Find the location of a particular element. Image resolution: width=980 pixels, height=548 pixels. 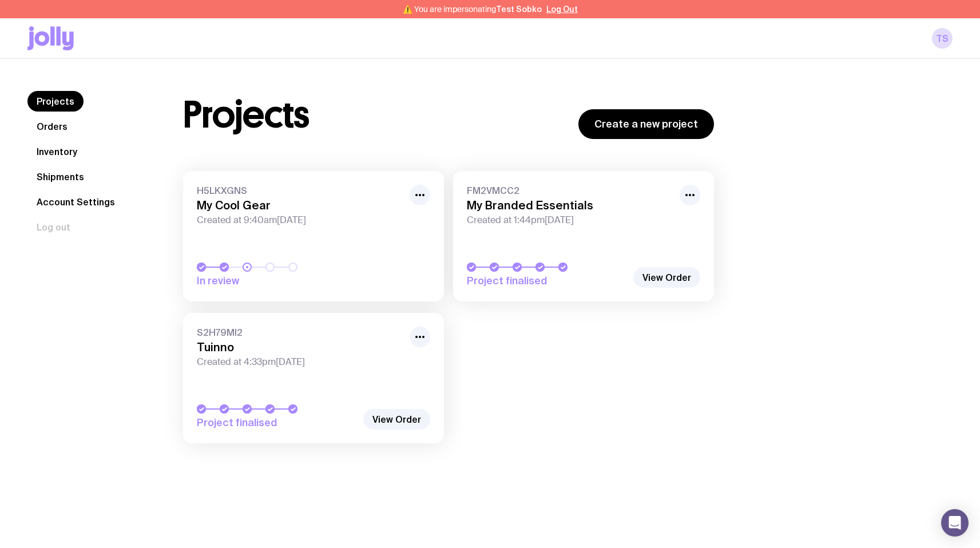

span: H5LKXGNS is located at coordinates (300, 191).